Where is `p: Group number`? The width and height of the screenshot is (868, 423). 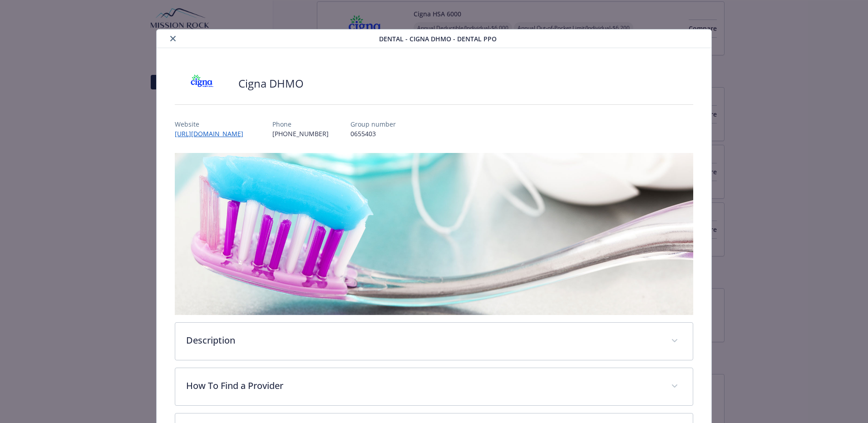
p: Group number is located at coordinates (373, 124).